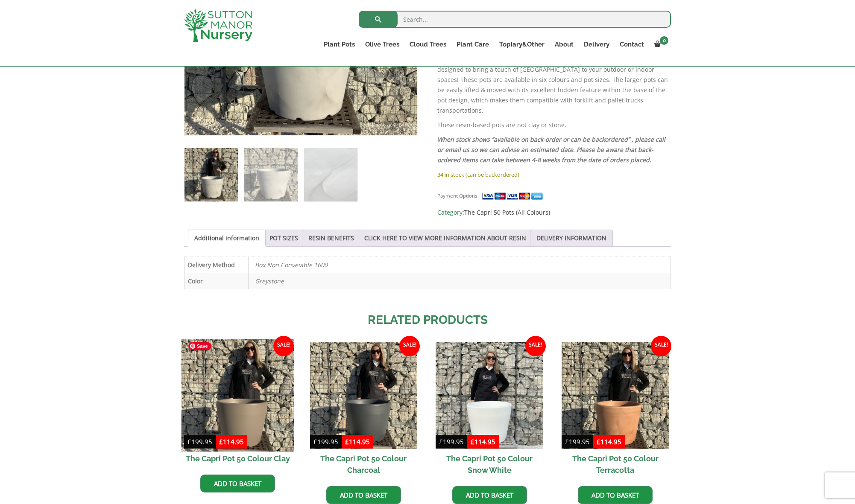 The image size is (855, 504). I want to click on img: logo, so click(219, 25).